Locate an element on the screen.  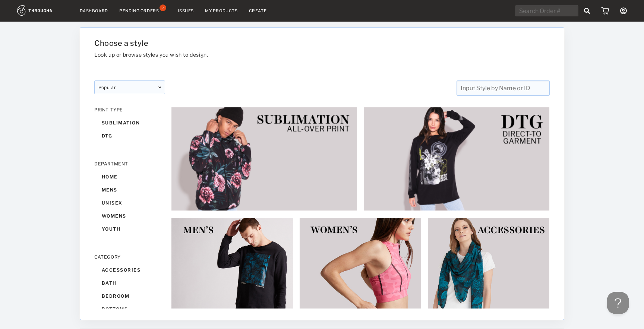
div: Pending Orders is located at coordinates (139, 11).